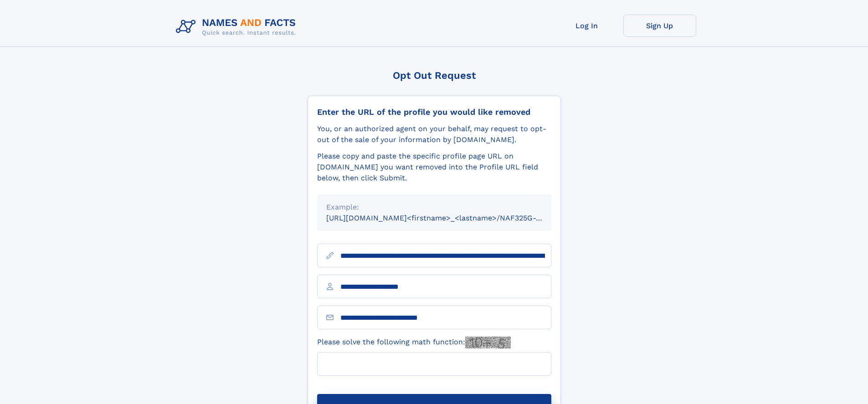 The height and width of the screenshot is (404, 868). What do you see at coordinates (434, 112) in the screenshot?
I see `div: Enter the URL of the profile you would like removed` at bounding box center [434, 112].